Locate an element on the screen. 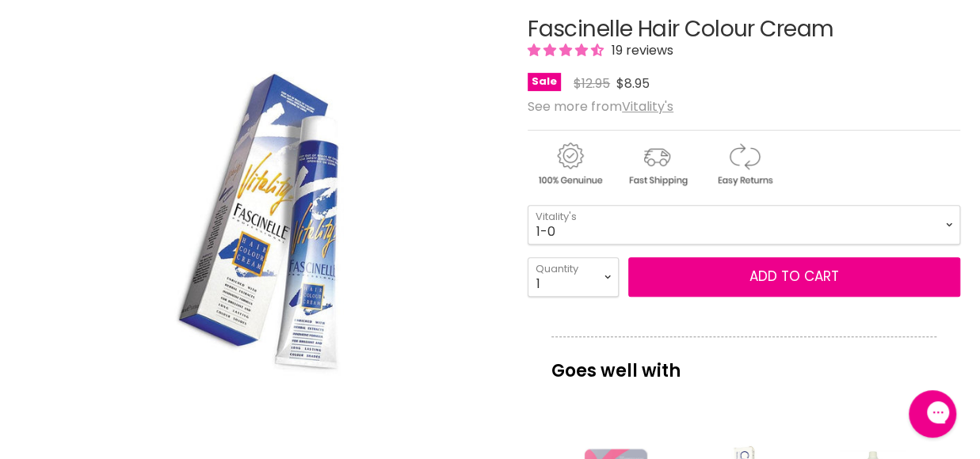  img: shipping.gif is located at coordinates (657, 164).